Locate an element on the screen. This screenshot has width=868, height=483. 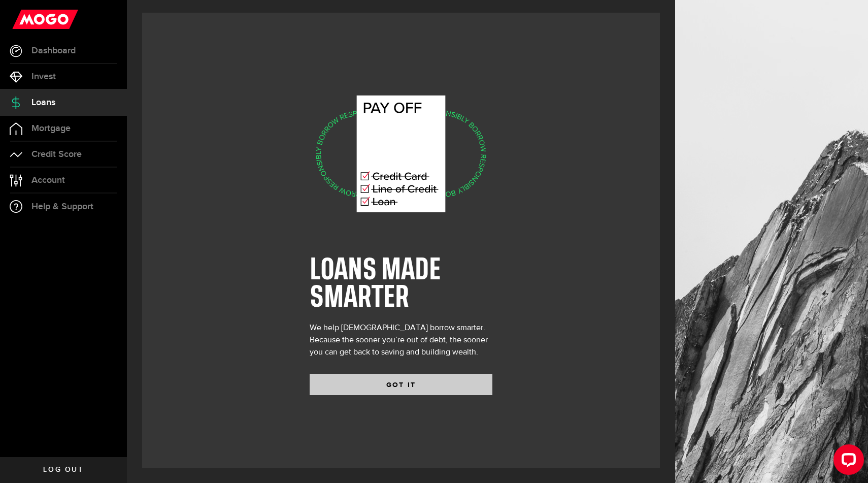
button: Open LiveChat chat widget is located at coordinates (23, 19).